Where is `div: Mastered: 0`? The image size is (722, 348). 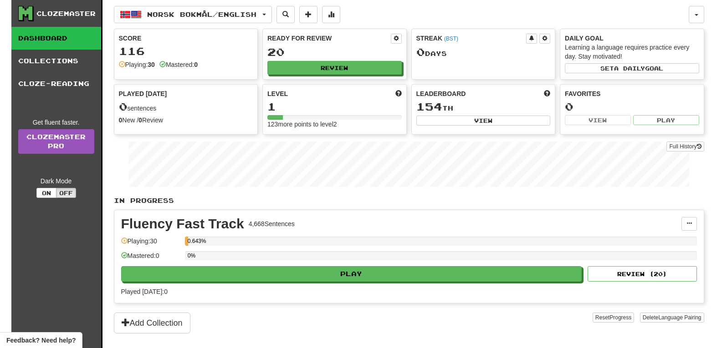 div: Mastered: 0 is located at coordinates (151, 259).